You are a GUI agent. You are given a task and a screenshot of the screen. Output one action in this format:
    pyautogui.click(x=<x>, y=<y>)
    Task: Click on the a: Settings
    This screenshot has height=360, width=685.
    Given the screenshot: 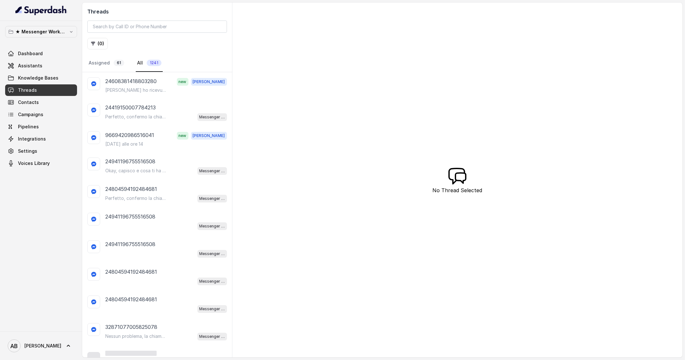 What is the action you would take?
    pyautogui.click(x=41, y=151)
    